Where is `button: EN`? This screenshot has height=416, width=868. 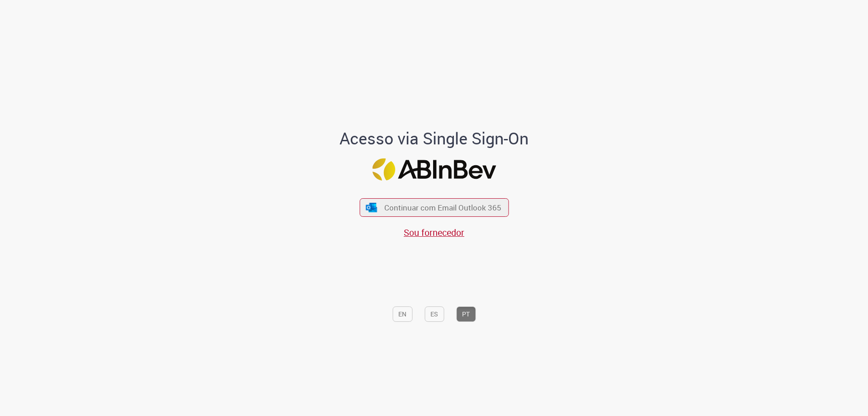 button: EN is located at coordinates (403, 314).